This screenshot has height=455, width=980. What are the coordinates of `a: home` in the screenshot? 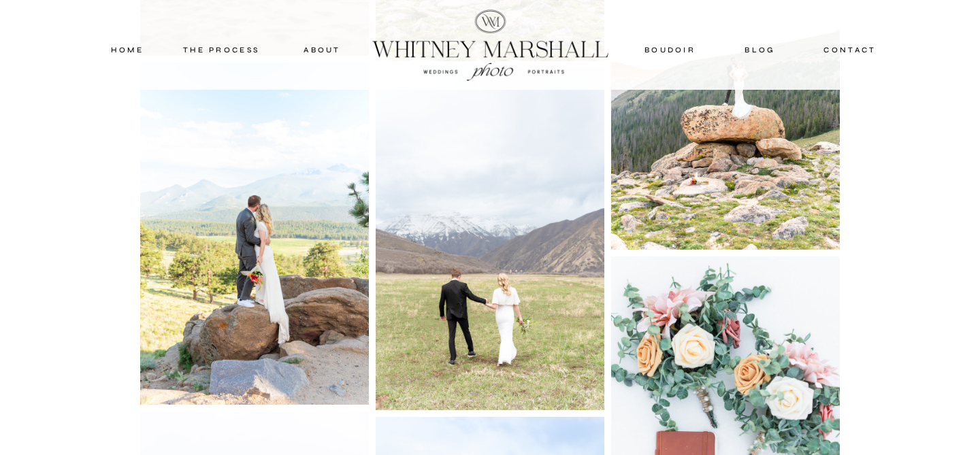 It's located at (127, 49).